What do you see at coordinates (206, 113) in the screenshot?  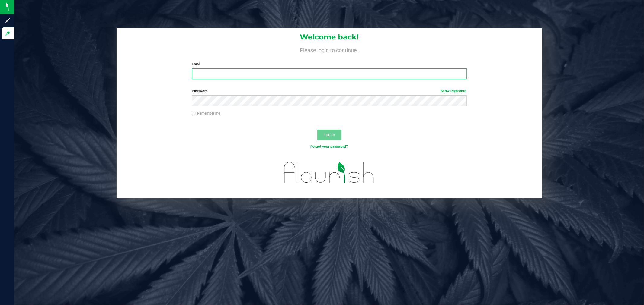 I see `label: Remember me` at bounding box center [206, 113].